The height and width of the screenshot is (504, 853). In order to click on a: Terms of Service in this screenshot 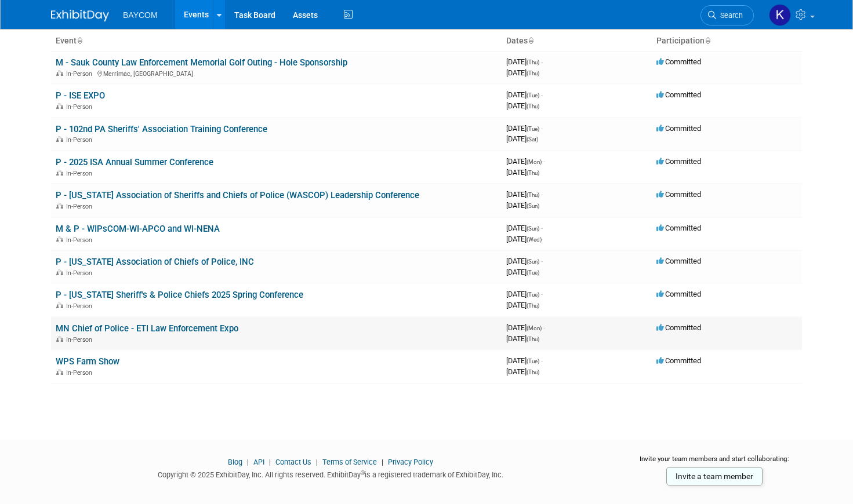, I will do `click(350, 462)`.